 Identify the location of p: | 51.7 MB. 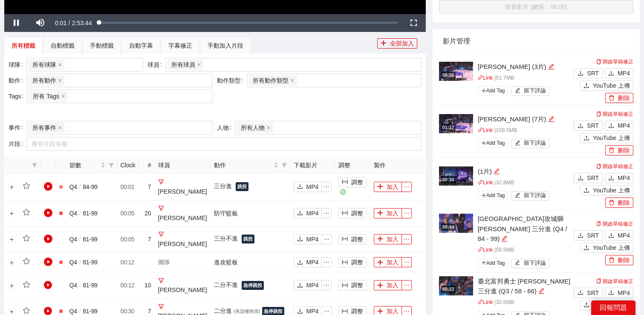
(524, 78).